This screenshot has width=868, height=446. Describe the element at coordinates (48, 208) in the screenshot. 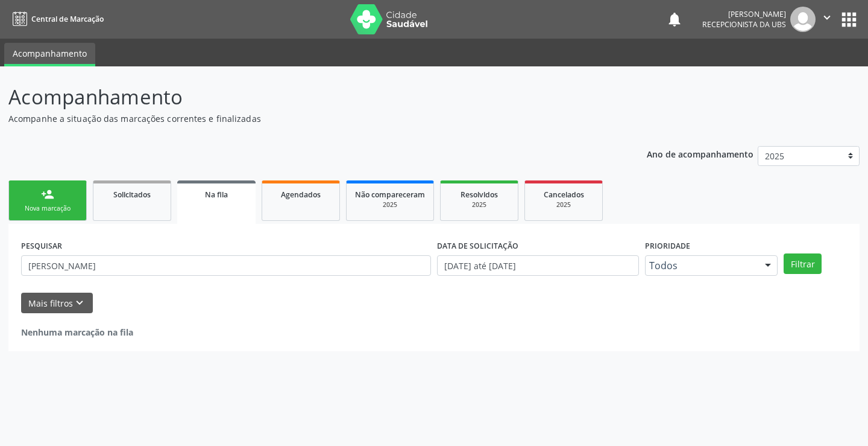

I see `div: Nova marcação` at that location.